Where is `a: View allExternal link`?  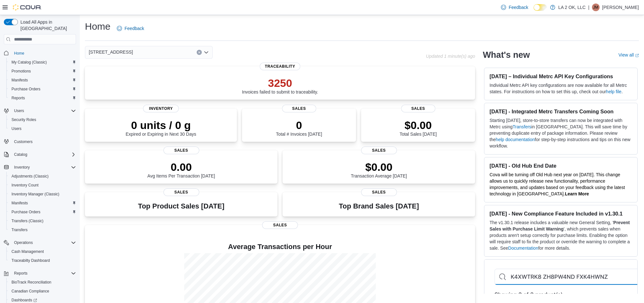 a: View allExternal link is located at coordinates (628, 55).